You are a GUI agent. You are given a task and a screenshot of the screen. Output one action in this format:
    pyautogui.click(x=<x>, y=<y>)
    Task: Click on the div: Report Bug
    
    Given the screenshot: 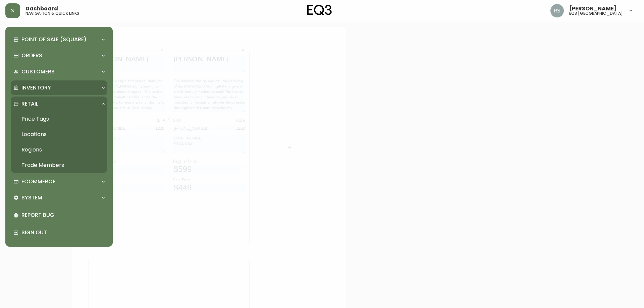 What is the action you would take?
    pyautogui.click(x=59, y=215)
    